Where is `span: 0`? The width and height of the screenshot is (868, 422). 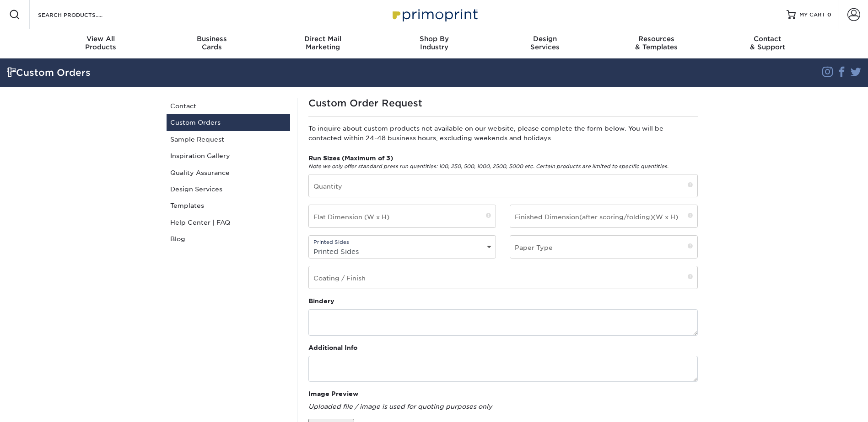
span: 0 is located at coordinates (829, 15).